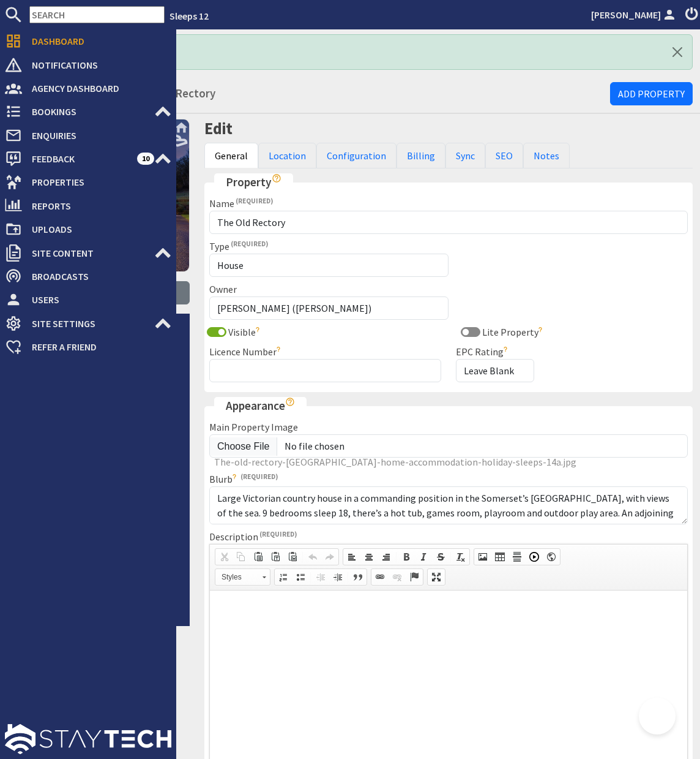 This screenshot has height=759, width=700. What do you see at coordinates (414, 577) in the screenshot?
I see `a: Anchor` at bounding box center [414, 577].